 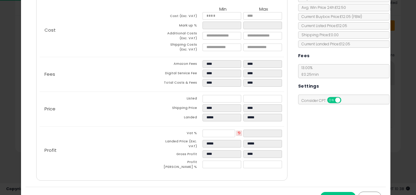 I want to click on p: Cost, so click(x=101, y=30).